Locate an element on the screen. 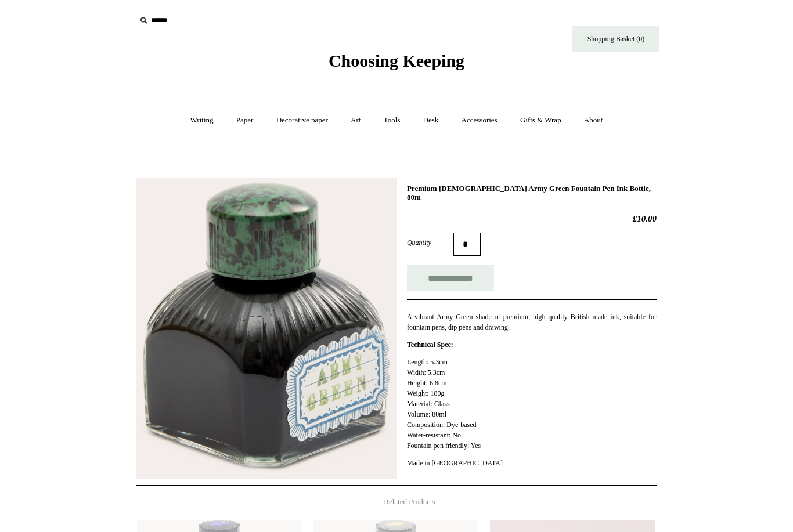 The width and height of the screenshot is (793, 532). a: Art is located at coordinates (355, 120).